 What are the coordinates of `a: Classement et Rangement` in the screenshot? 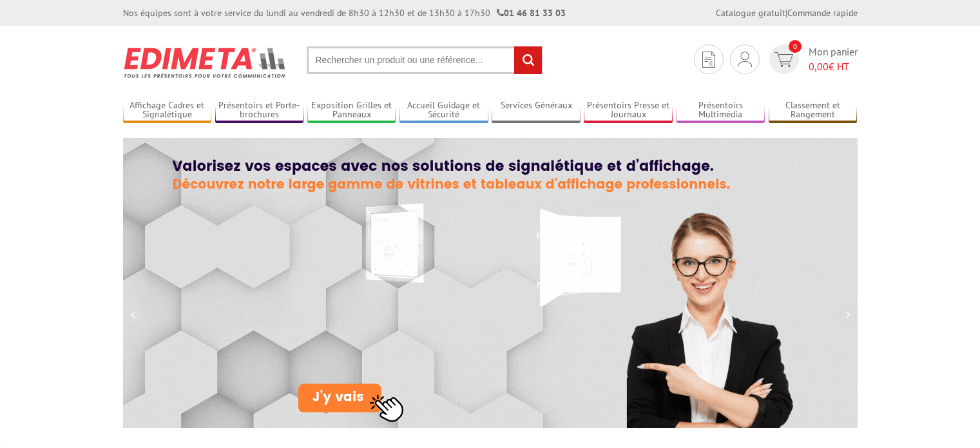 It's located at (813, 110).